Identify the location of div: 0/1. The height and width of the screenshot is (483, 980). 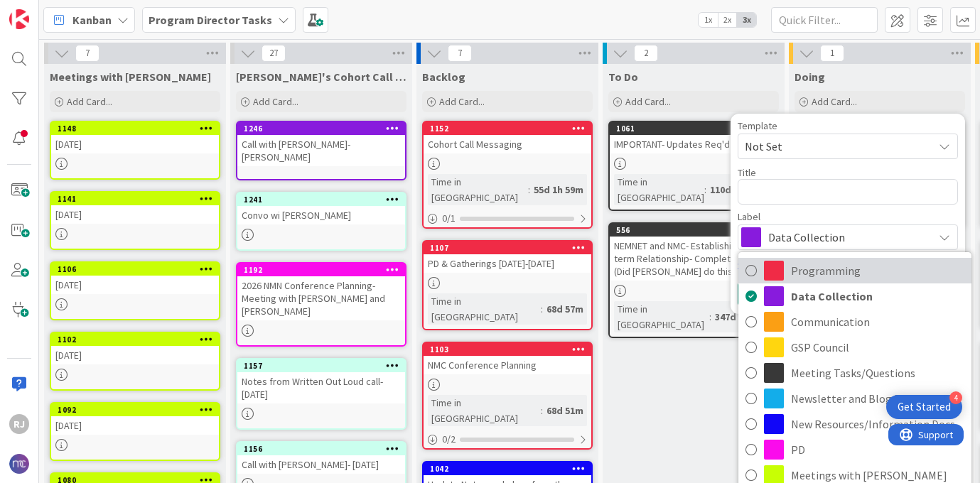
(508, 218).